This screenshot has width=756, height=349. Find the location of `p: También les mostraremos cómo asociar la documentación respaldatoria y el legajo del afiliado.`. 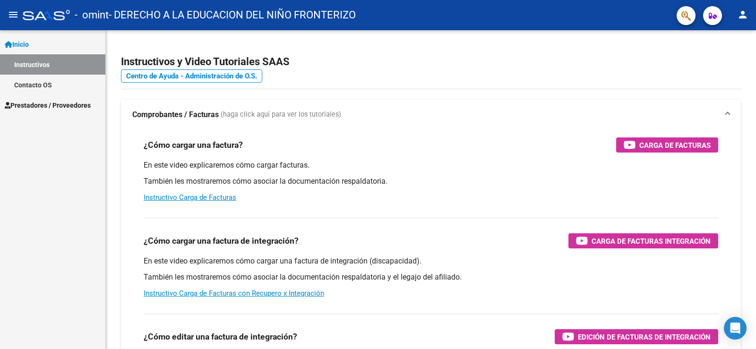

p: También les mostraremos cómo asociar la documentación respaldatoria y el legajo del afiliado. is located at coordinates (431, 277).